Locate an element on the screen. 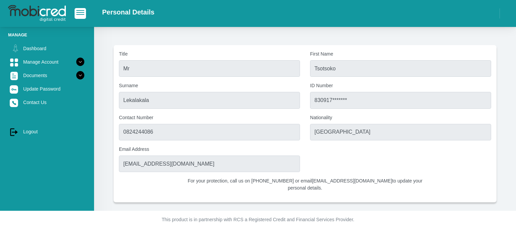 This screenshot has height=234, width=516. input: Surname is located at coordinates (209, 100).